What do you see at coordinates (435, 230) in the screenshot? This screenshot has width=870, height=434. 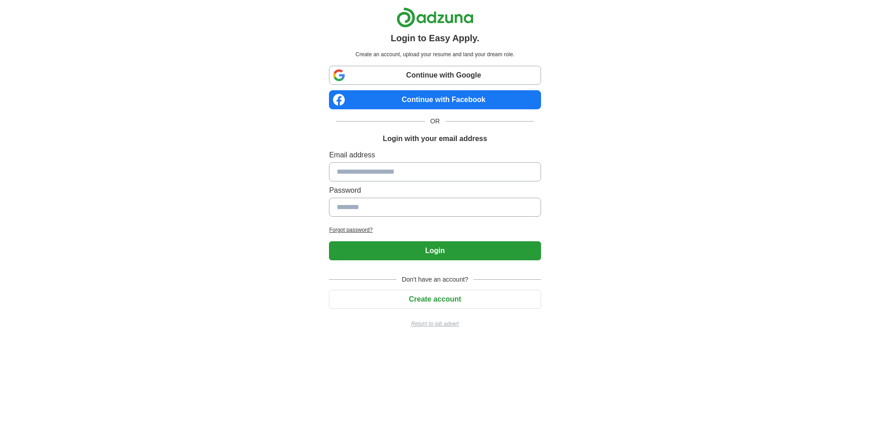 I see `h2: Forgot password?` at bounding box center [435, 230].